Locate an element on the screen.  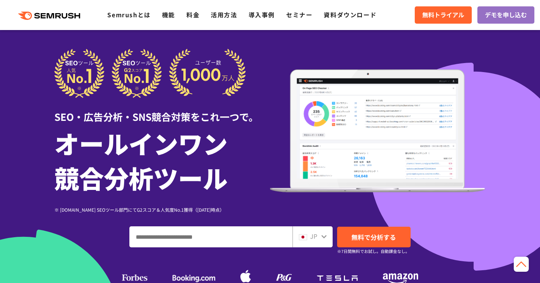
div: SEO・広告分析・SNS競合対策をこれ一つで。 is located at coordinates (162, 111).